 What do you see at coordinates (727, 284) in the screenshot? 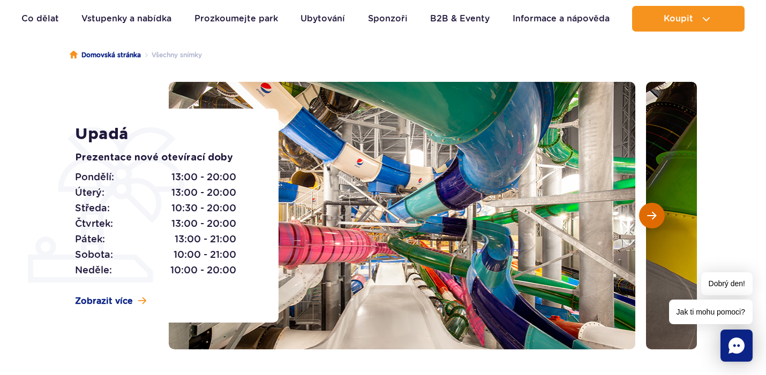
I see `span: Dobrý den!` at bounding box center [727, 284].